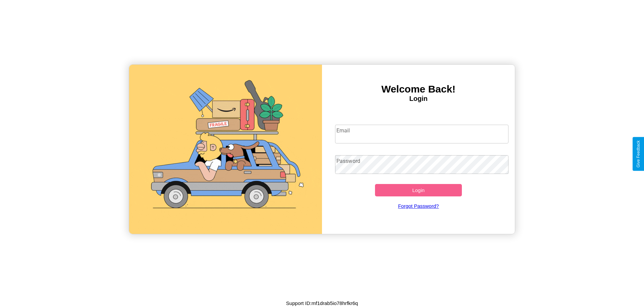 The height and width of the screenshot is (308, 644). What do you see at coordinates (418, 190) in the screenshot?
I see `button: Login` at bounding box center [418, 190].